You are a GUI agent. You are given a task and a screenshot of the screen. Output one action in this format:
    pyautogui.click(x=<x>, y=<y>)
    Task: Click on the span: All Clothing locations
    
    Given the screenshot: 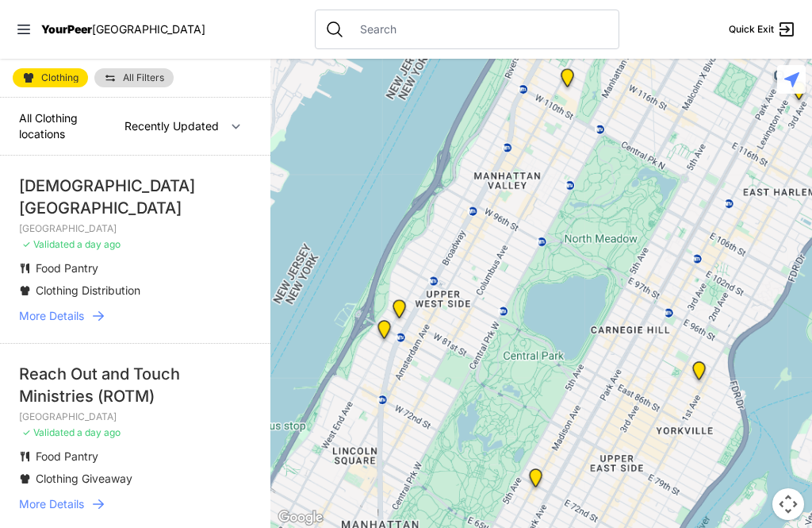 What is the action you would take?
    pyautogui.click(x=49, y=126)
    